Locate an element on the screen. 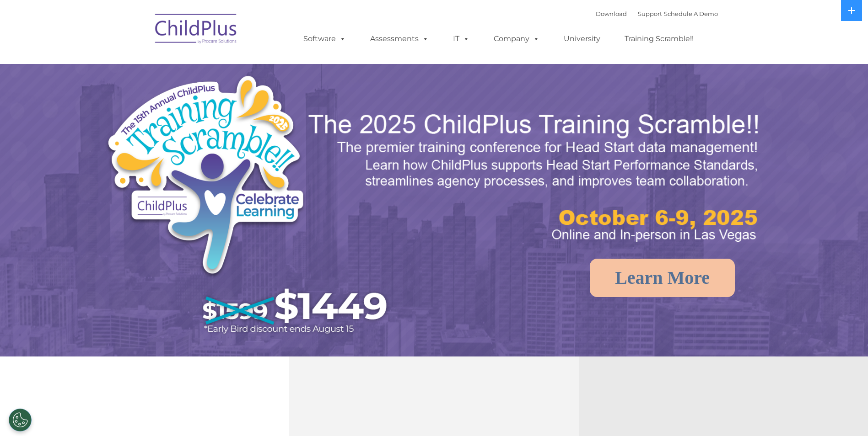  a: University is located at coordinates (582, 39).